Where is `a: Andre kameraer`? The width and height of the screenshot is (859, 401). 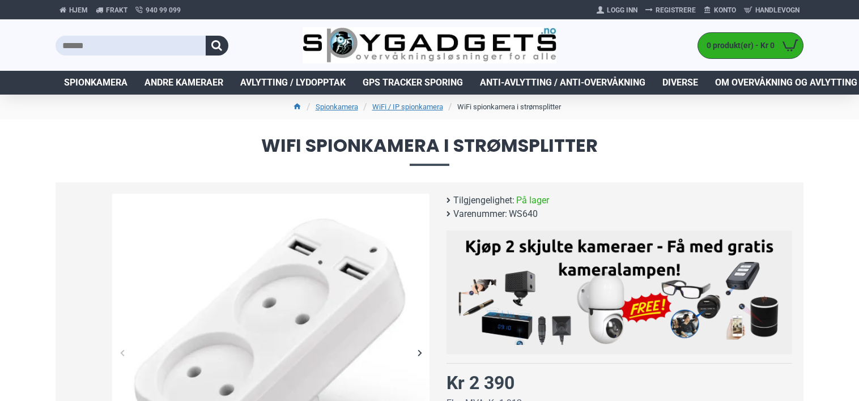
a: Andre kameraer is located at coordinates (184, 83).